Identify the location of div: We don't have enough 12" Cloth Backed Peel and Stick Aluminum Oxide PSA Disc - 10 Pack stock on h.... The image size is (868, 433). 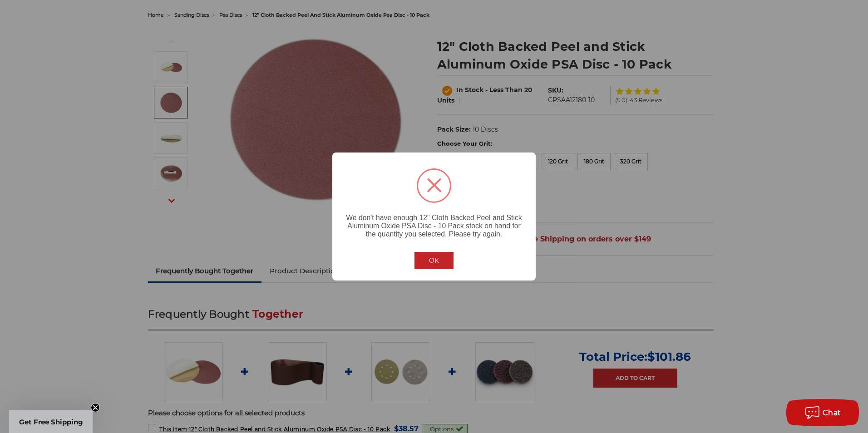
(434, 223).